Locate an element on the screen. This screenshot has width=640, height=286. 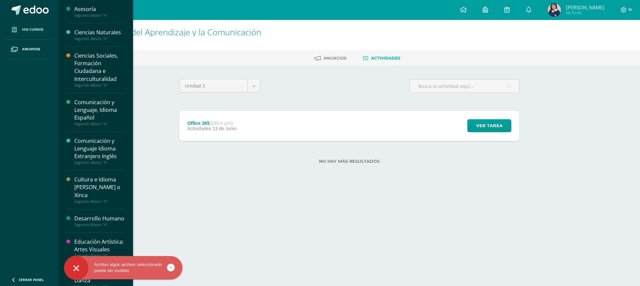
div: Asesoría is located at coordinates (100, 9).